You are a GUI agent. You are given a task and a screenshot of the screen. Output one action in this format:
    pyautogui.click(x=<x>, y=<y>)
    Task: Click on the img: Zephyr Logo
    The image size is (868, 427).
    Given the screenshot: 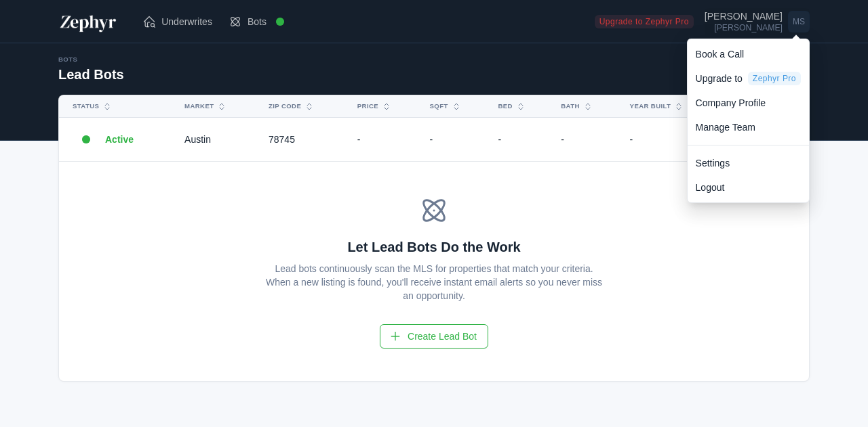 What is the action you would take?
    pyautogui.click(x=88, y=22)
    